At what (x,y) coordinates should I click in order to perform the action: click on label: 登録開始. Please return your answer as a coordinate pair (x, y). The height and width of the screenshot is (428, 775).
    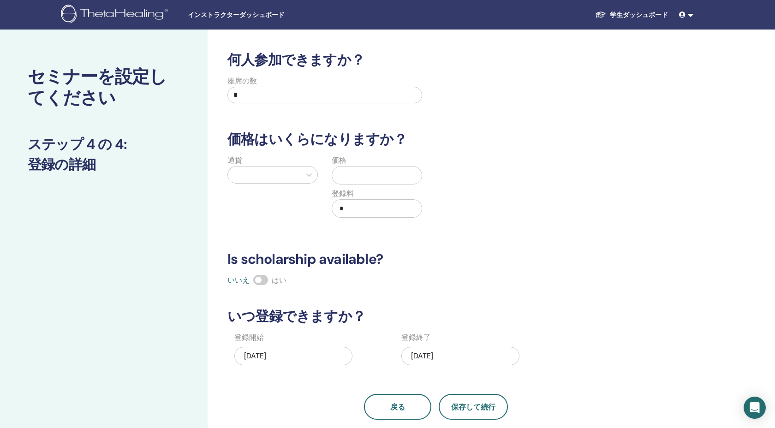
    Looking at the image, I should click on (249, 338).